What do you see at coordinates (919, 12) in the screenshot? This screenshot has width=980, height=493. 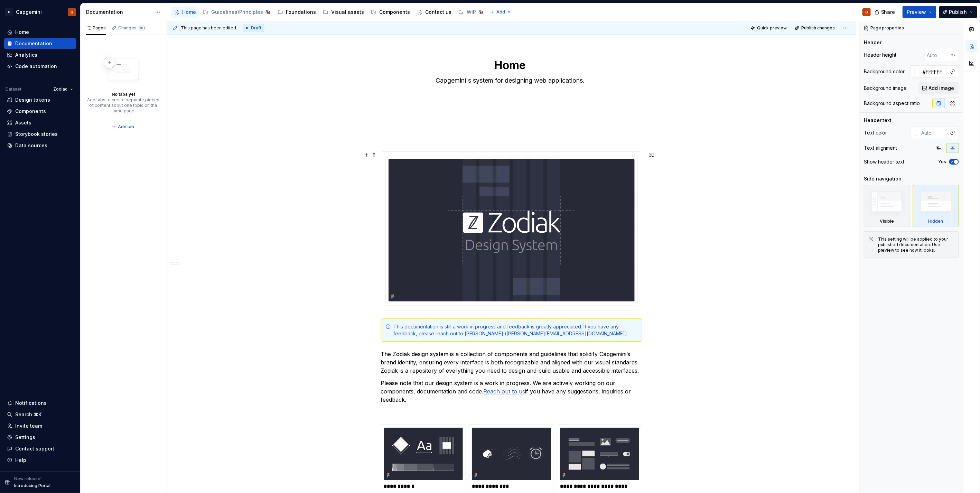 I see `button: Preview` at bounding box center [919, 12].